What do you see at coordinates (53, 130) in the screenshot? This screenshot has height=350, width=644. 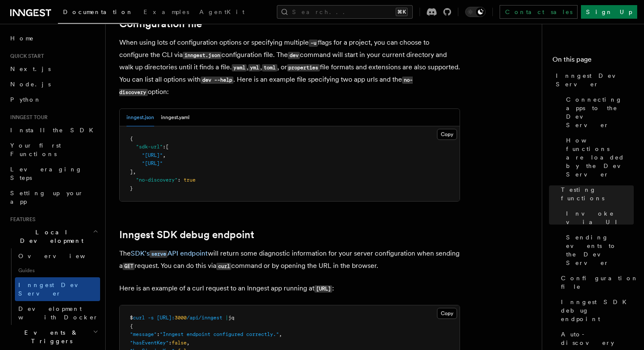 I see `a: Install the SDK` at bounding box center [53, 130].